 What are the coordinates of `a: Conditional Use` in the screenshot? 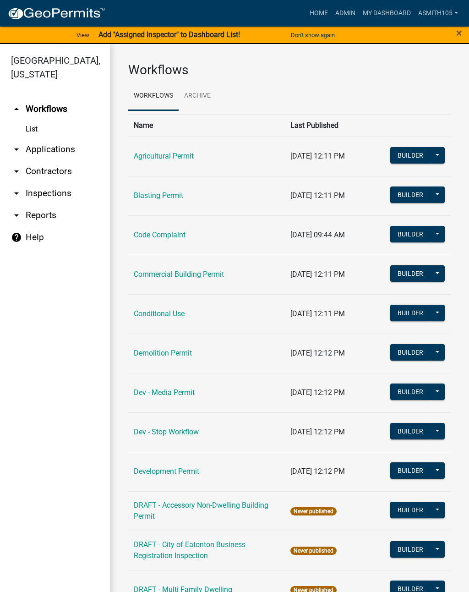 It's located at (159, 313).